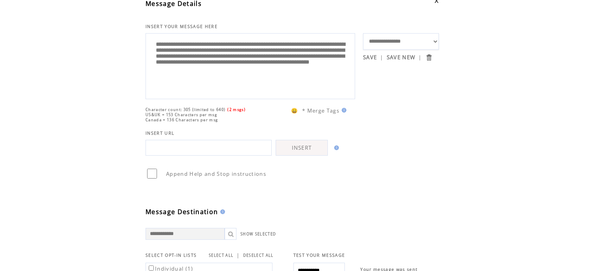 The height and width of the screenshot is (271, 590). Describe the element at coordinates (160, 133) in the screenshot. I see `span: INSERT URL` at that location.